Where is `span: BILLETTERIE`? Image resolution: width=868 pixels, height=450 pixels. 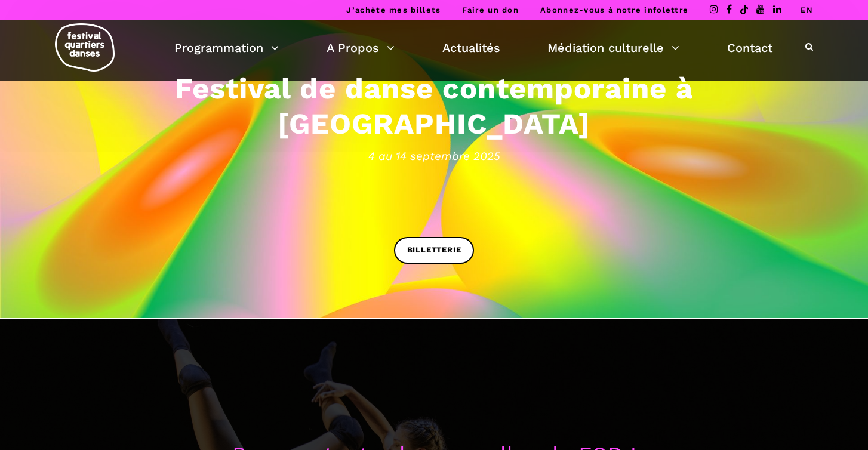
span: BILLETTERIE is located at coordinates (434, 250).